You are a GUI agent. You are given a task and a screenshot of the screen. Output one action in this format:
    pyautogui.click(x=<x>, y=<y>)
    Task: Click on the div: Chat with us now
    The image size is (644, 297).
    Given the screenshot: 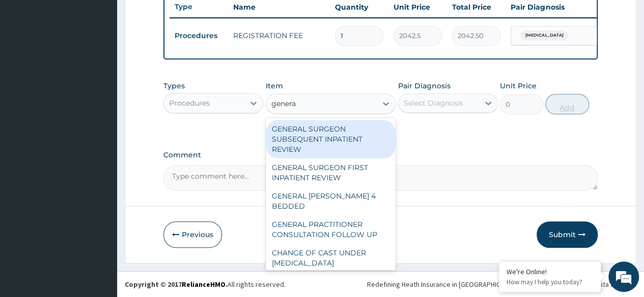 What is the action you would take?
    pyautogui.click(x=112, y=64)
    